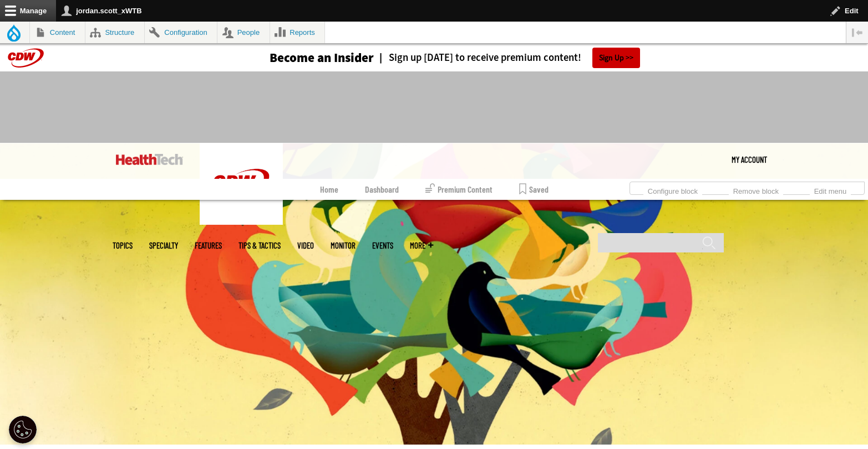  I want to click on a: Edit menu, so click(830, 190).